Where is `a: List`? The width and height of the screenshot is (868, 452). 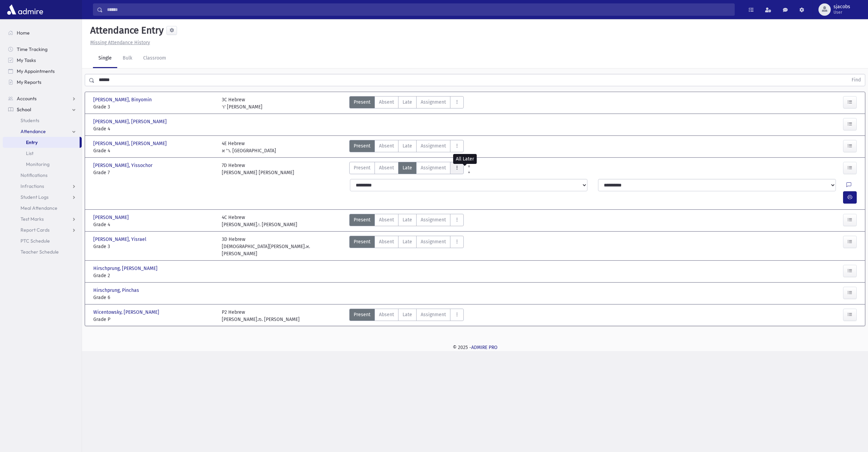 a: List is located at coordinates (42, 153).